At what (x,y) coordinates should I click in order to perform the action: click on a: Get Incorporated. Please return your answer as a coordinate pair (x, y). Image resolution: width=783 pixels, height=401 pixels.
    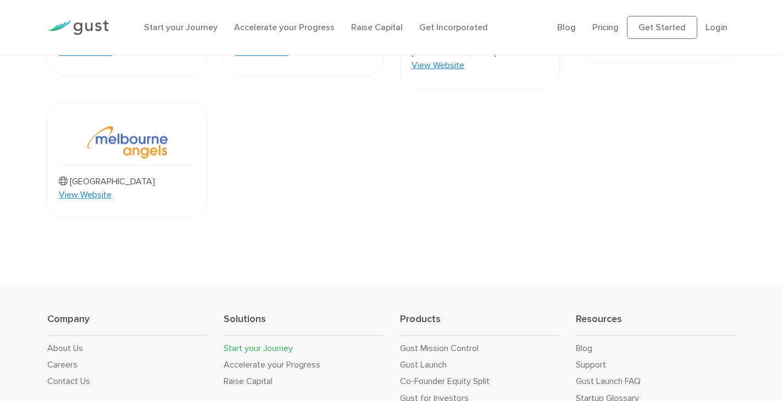
    Looking at the image, I should click on (453, 27).